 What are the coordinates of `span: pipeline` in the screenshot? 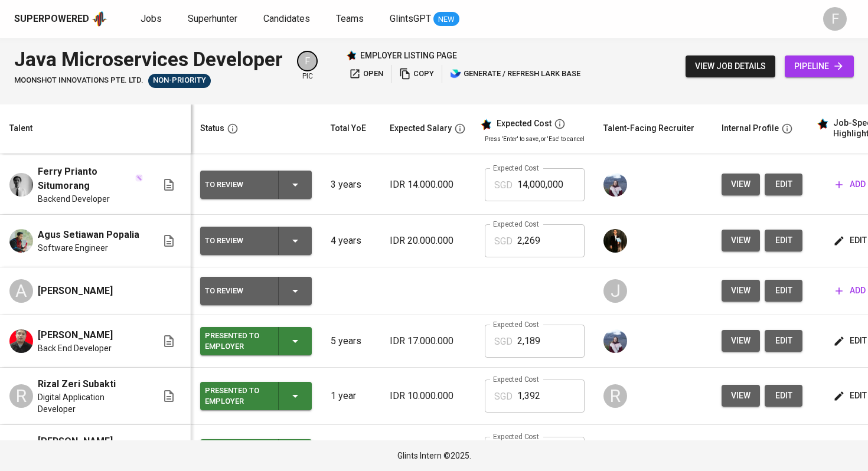 It's located at (819, 66).